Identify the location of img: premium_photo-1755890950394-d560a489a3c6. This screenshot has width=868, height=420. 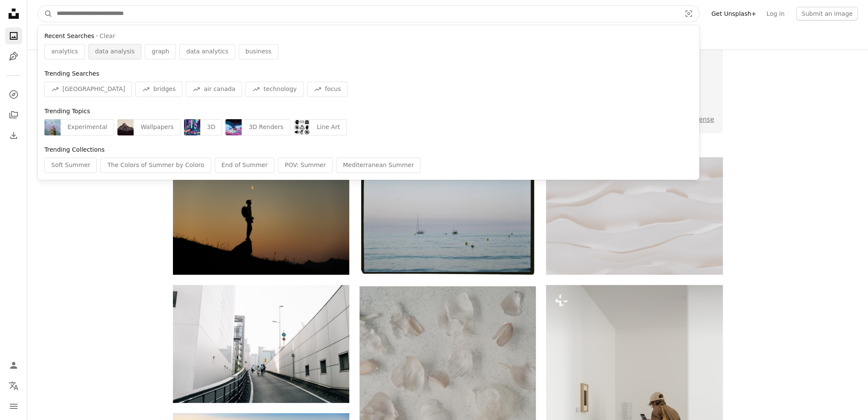
(53, 127).